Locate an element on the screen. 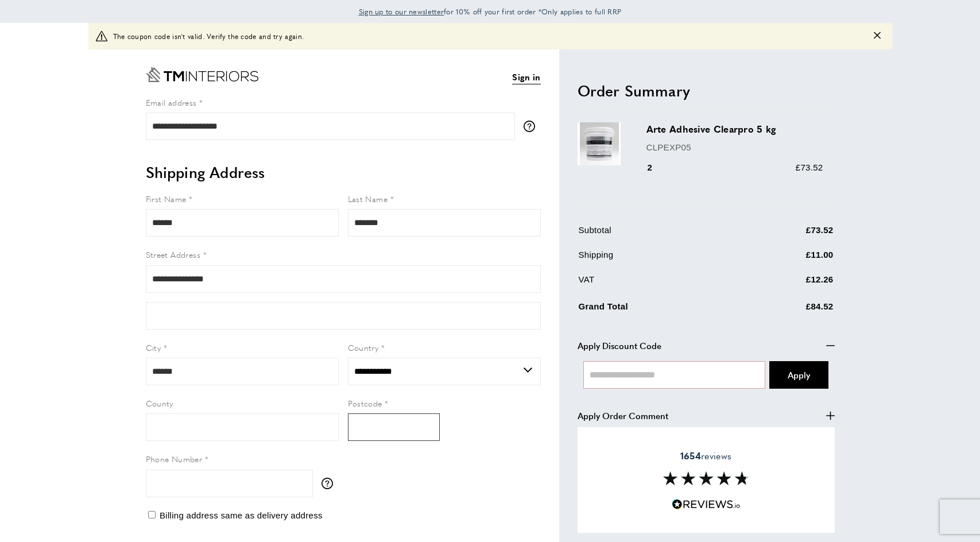 This screenshot has width=980, height=542. img: Arte Adhesive Clearpro 5 kg is located at coordinates (599, 143).